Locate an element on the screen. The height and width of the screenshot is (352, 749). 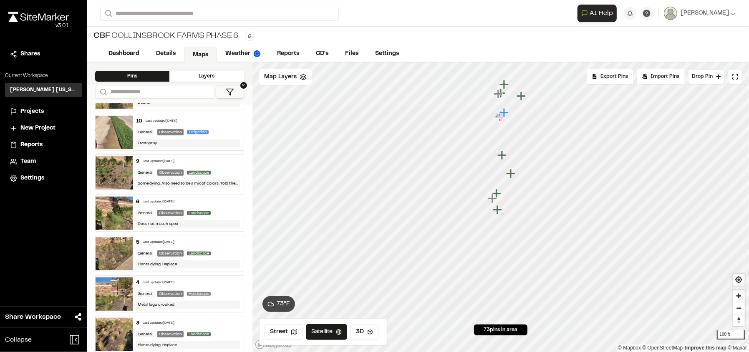
div: Some dying. Also need to be a mix of colors. Told they are yellow is located at coordinates (188, 184).